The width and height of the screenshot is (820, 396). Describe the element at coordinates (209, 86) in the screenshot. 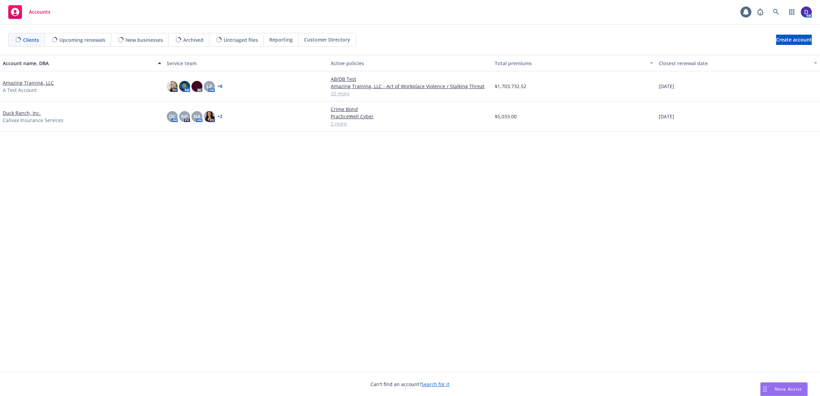

I see `span: LP` at that location.